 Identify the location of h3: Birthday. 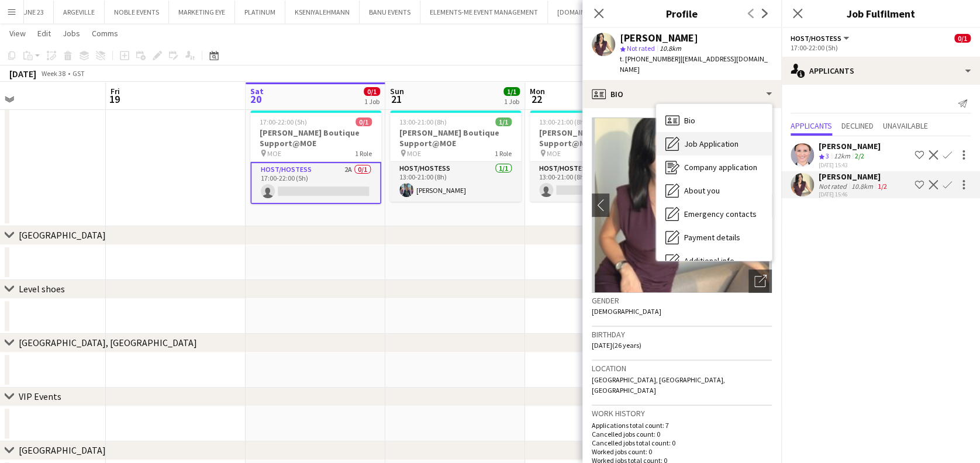
(682, 335).